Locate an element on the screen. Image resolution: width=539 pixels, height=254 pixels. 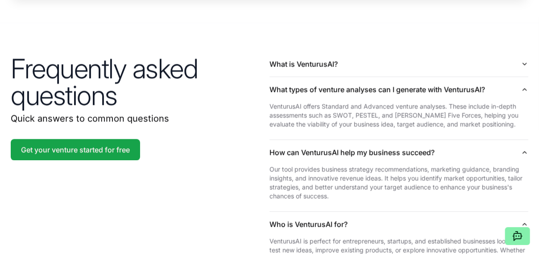
p: Our tool provides business strategy recommendations, marketing guidance, branding insights, and i... is located at coordinates (399, 183).